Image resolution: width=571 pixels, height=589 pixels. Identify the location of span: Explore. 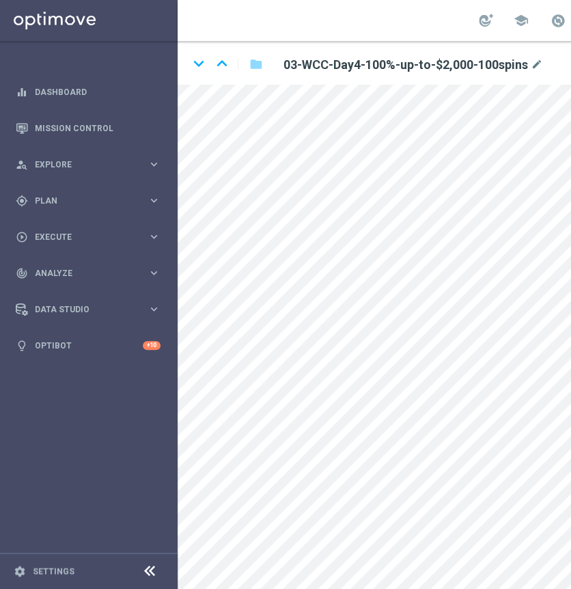
(91, 165).